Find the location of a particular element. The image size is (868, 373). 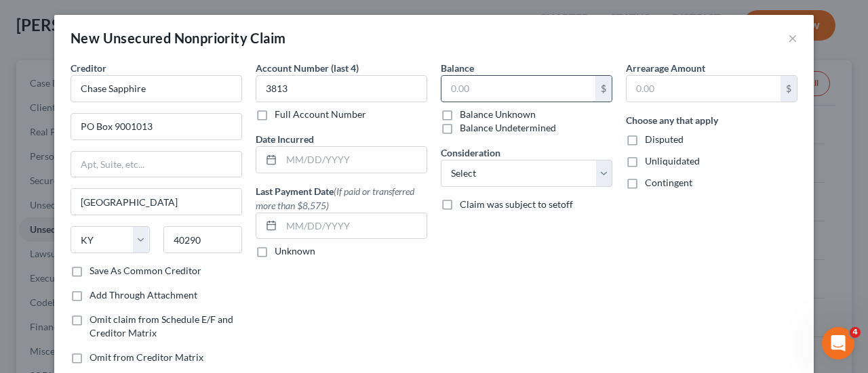

span: Disputed is located at coordinates (664, 139).